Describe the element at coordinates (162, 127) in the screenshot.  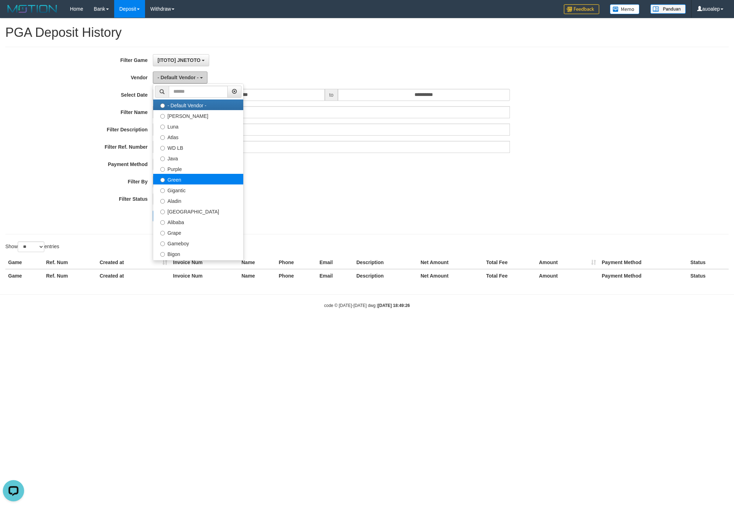
I see `input: Luna` at that location.